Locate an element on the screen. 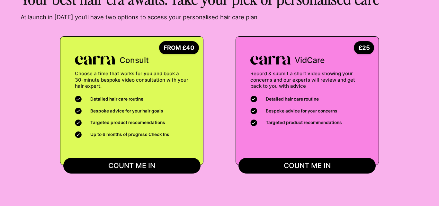 The height and width of the screenshot is (206, 439). span: FROM £40 is located at coordinates (179, 48).